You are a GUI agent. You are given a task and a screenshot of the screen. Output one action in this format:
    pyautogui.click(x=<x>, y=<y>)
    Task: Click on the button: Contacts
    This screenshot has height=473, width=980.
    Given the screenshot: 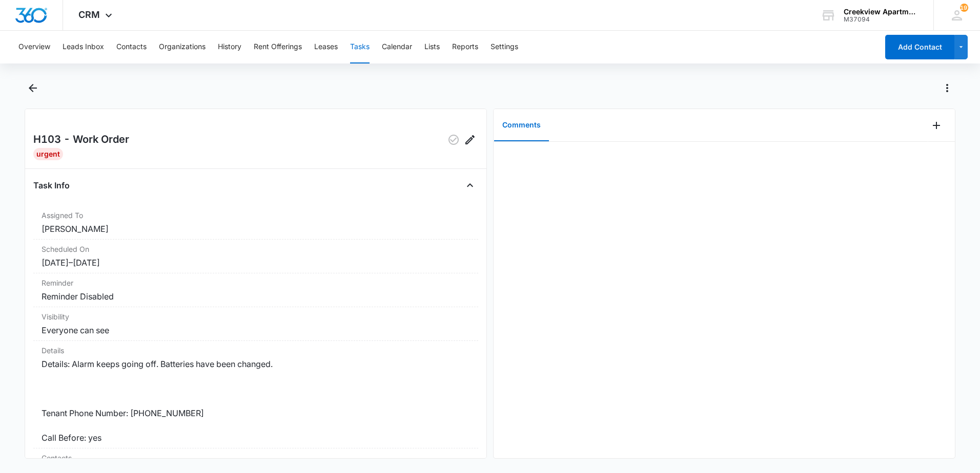 What is the action you would take?
    pyautogui.click(x=131, y=47)
    